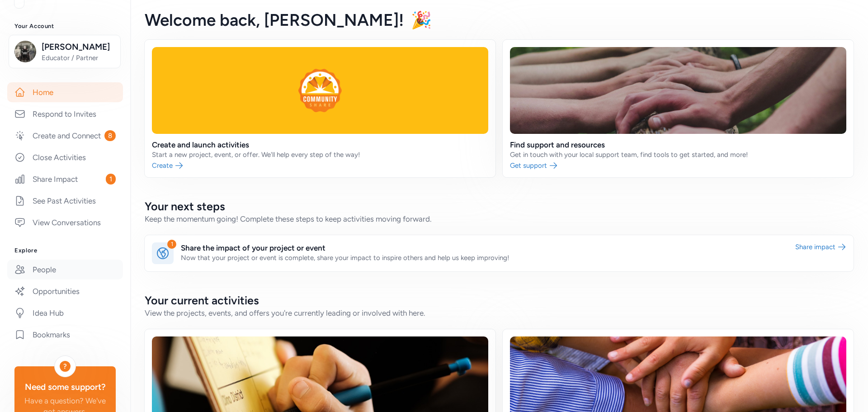 Image resolution: width=868 pixels, height=412 pixels. I want to click on a: Create and Connect8, so click(65, 135).